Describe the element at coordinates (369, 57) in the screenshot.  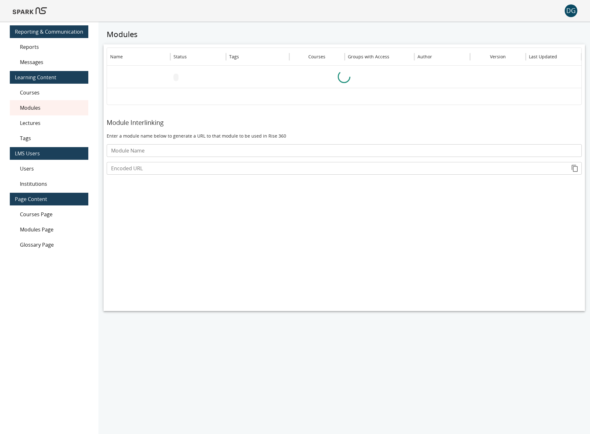
I see `h6: Groups with Access` at that location.